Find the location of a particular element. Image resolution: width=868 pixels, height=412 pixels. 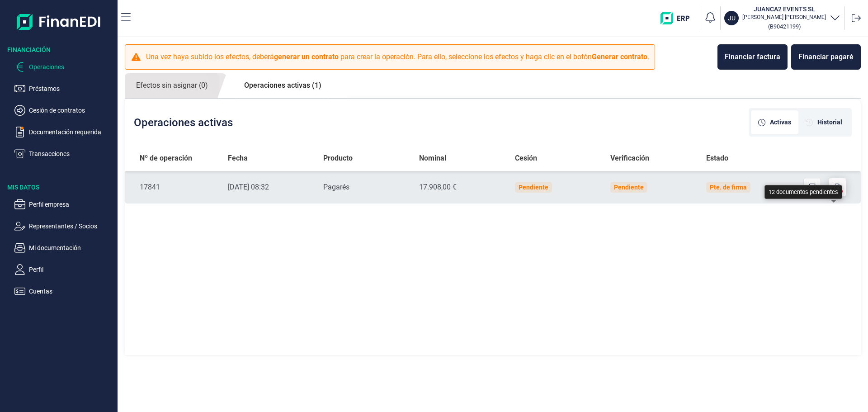

span: Nominal is located at coordinates (433, 158).